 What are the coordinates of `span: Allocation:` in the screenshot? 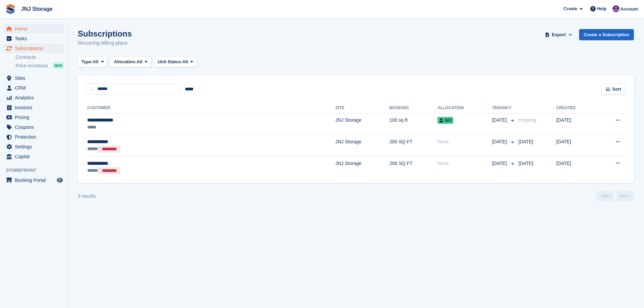 It's located at (125, 62).